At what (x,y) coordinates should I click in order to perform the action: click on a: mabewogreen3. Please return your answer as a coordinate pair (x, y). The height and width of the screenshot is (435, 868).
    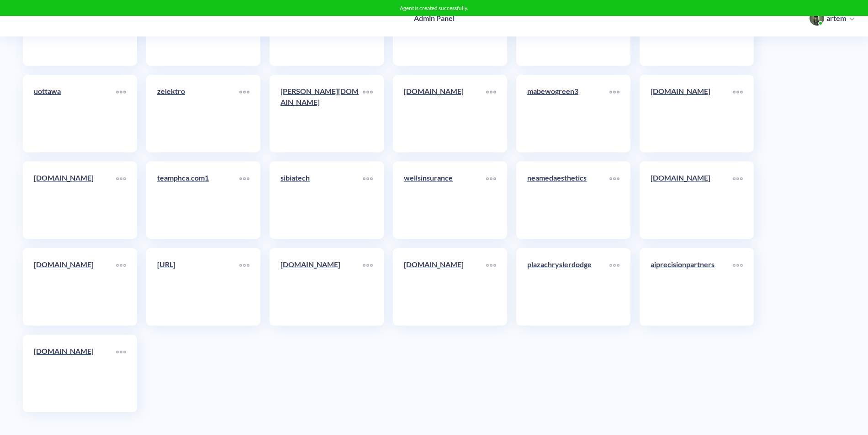
    Looking at the image, I should click on (568, 114).